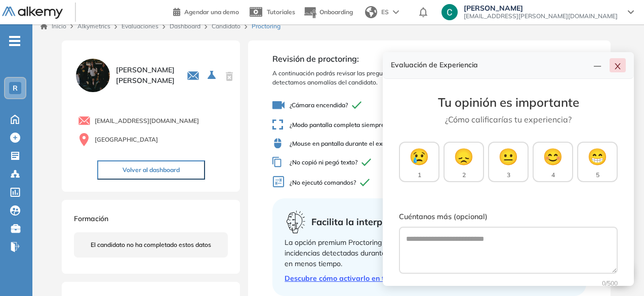 This screenshot has height=296, width=644. I want to click on span: Formación, so click(91, 219).